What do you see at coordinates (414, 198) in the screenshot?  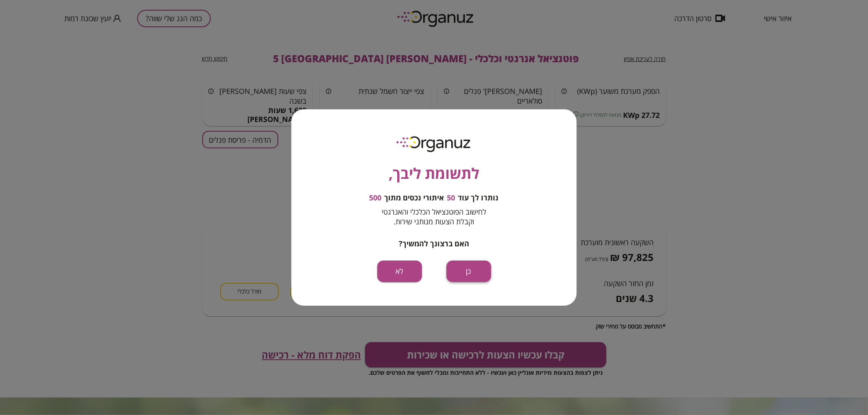 I see `span: איתורי נכסים מתוך` at bounding box center [414, 198].